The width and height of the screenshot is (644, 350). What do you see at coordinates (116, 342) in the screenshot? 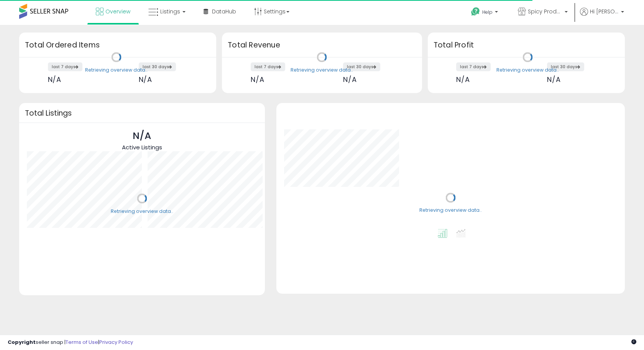
I see `a: Privacy Policy` at bounding box center [116, 342].